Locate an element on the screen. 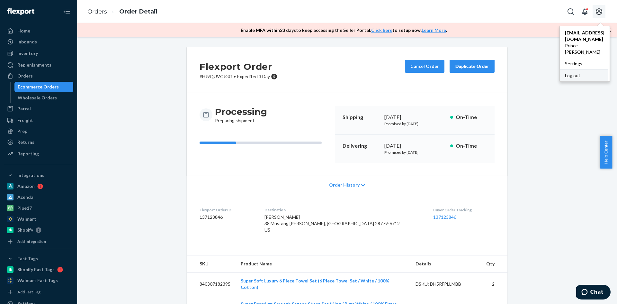 The image size is (617, 304). h3: Processing is located at coordinates (241, 111).